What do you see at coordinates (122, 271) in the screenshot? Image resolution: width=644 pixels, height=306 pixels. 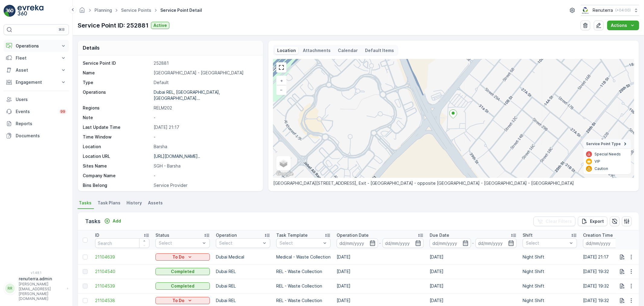 I see `span: 21104540` at bounding box center [122, 271].